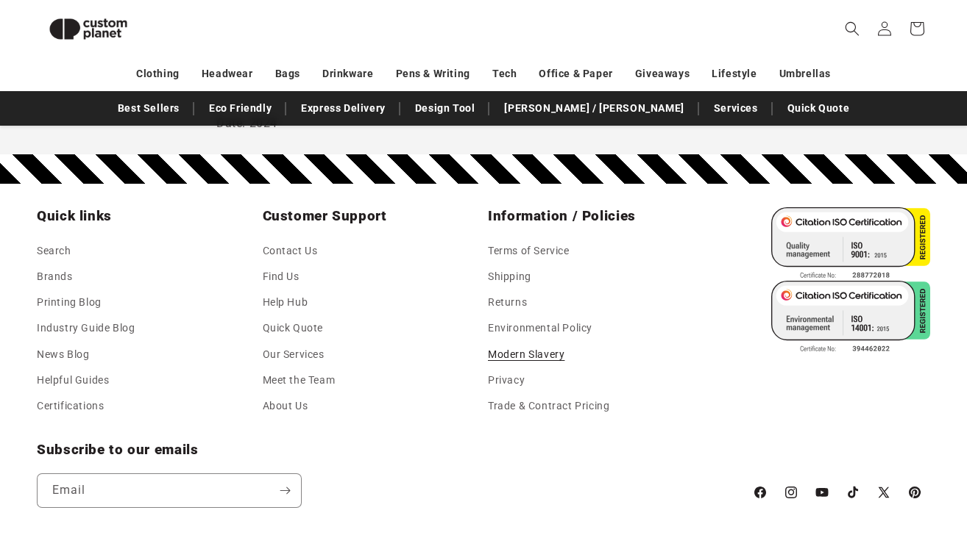 This screenshot has height=560, width=967. I want to click on a: About Us, so click(285, 406).